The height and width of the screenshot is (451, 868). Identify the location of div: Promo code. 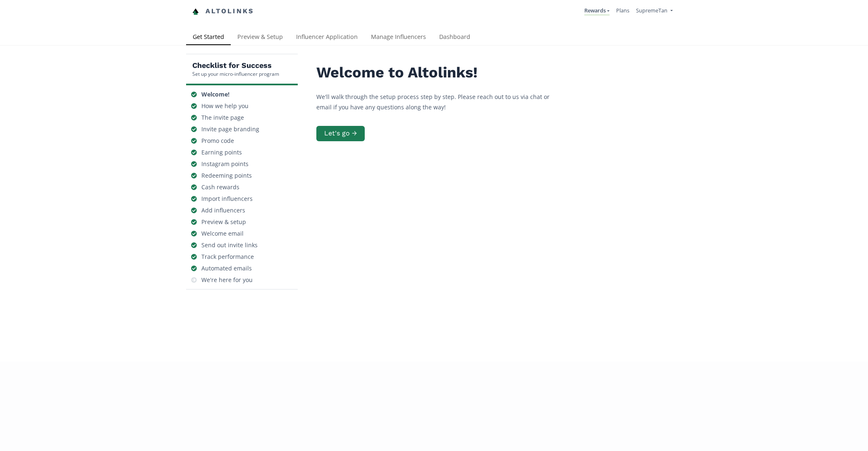
(217, 140).